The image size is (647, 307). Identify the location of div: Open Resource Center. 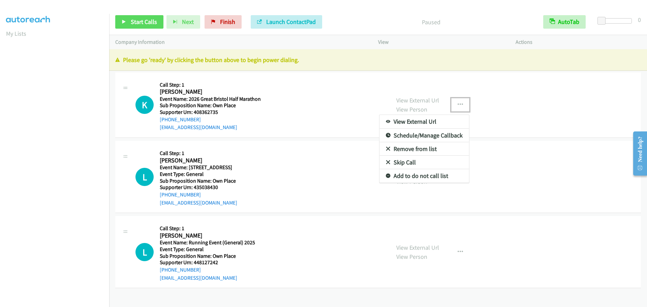
(12, 27).